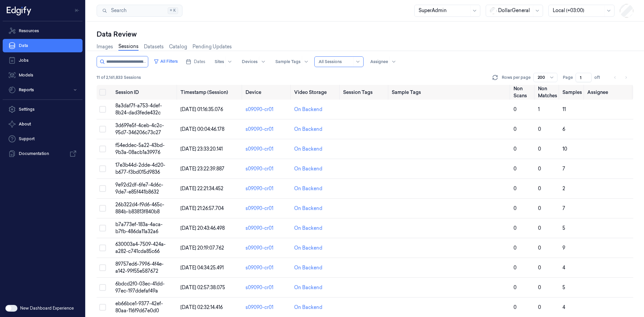 This screenshot has height=317, width=644. What do you see at coordinates (43, 109) in the screenshot?
I see `a: Settings` at bounding box center [43, 109].